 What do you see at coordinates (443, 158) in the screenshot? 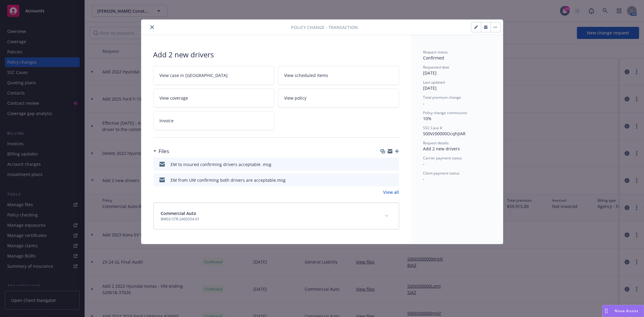
I see `span: Carrier payment status` at bounding box center [443, 158].